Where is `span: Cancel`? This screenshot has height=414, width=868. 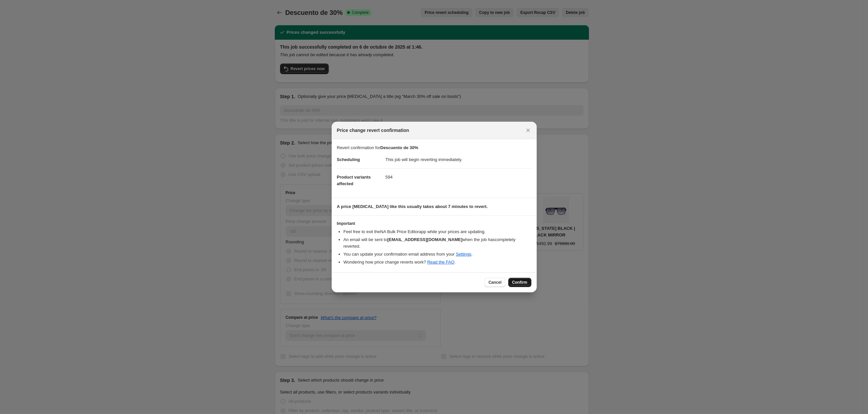 span: Cancel is located at coordinates (495, 282).